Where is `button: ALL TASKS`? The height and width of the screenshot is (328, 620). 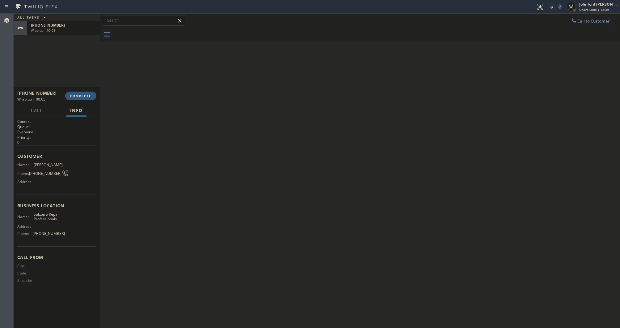 button: ALL TASKS is located at coordinates (33, 17).